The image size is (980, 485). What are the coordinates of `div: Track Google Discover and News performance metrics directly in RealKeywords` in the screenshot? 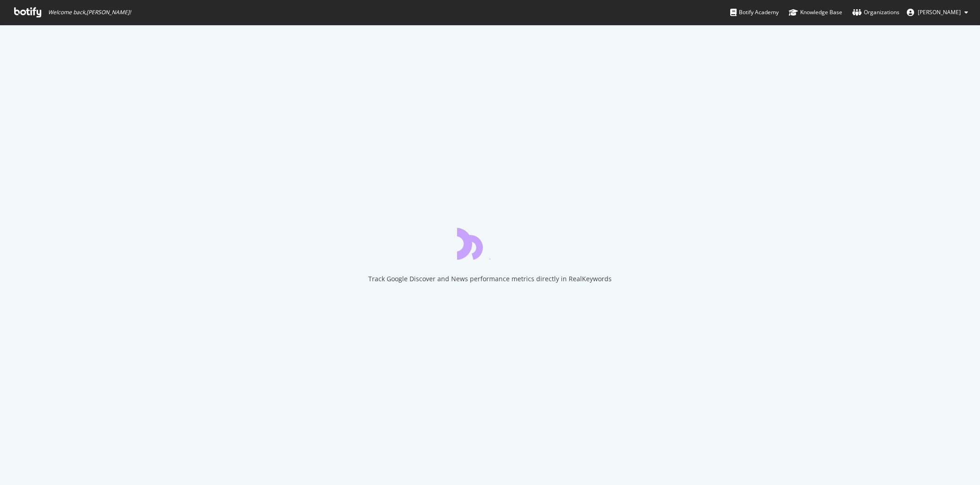 It's located at (490, 279).